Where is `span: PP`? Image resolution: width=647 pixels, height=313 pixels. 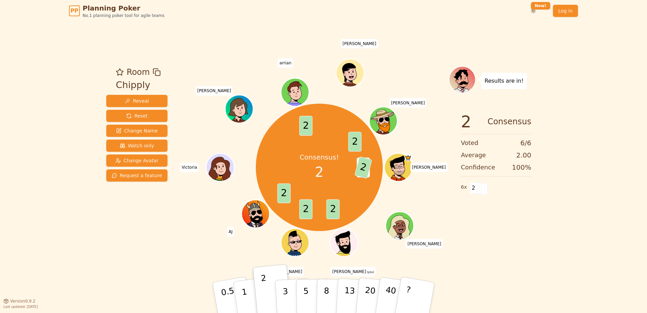 span: PP is located at coordinates (74, 11).